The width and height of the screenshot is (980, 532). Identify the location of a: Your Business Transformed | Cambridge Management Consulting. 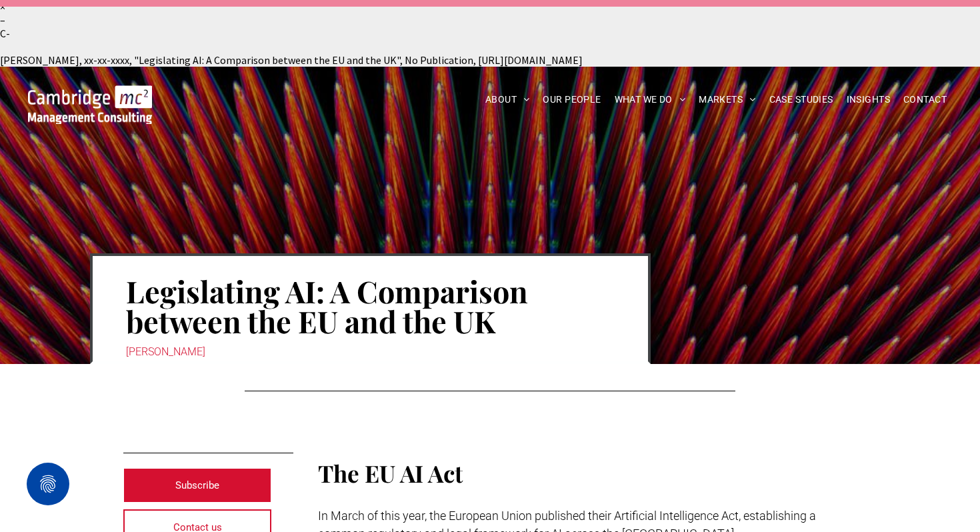
(90, 94).